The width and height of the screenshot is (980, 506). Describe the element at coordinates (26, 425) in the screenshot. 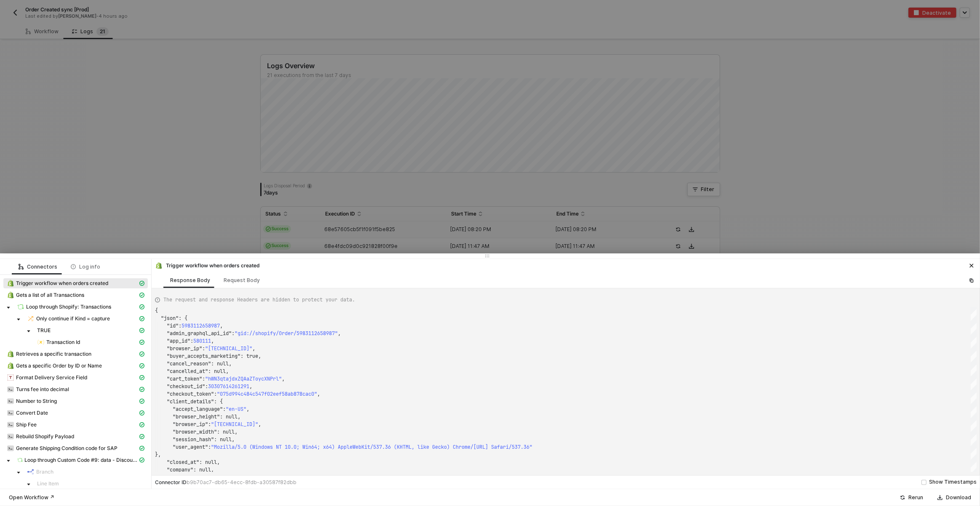

I see `span: Ship Fee` at that location.